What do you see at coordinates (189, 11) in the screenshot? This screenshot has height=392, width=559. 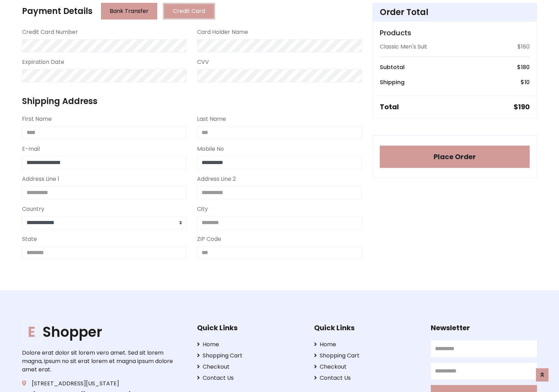 I see `button: Credit Card` at bounding box center [189, 11].